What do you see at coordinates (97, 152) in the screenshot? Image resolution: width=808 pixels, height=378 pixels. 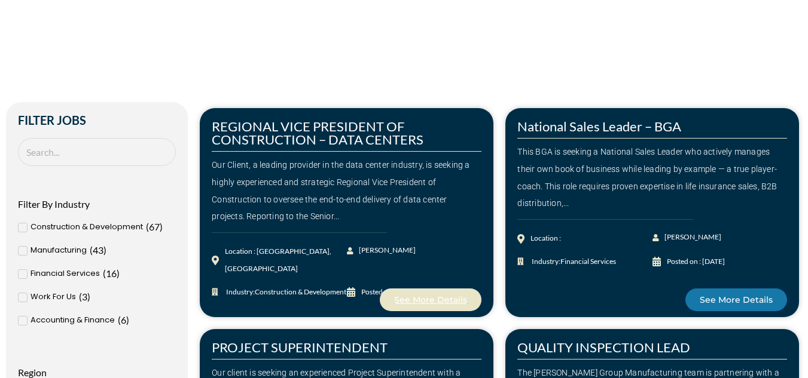 I see `input: Search Job` at bounding box center [97, 152].